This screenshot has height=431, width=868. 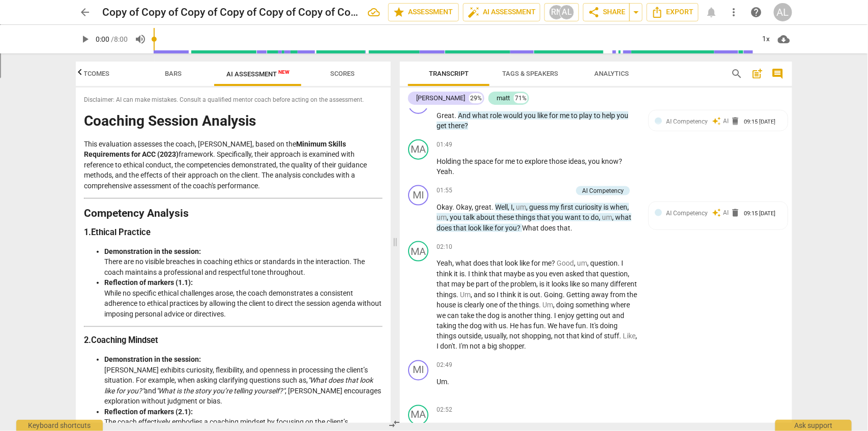 What do you see at coordinates (783, 13) in the screenshot?
I see `button: AL` at bounding box center [783, 13].